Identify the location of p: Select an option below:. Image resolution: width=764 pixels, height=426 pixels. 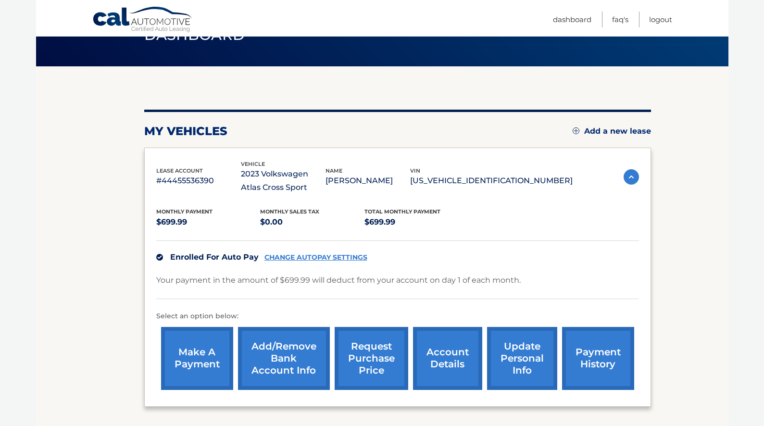
(398, 316).